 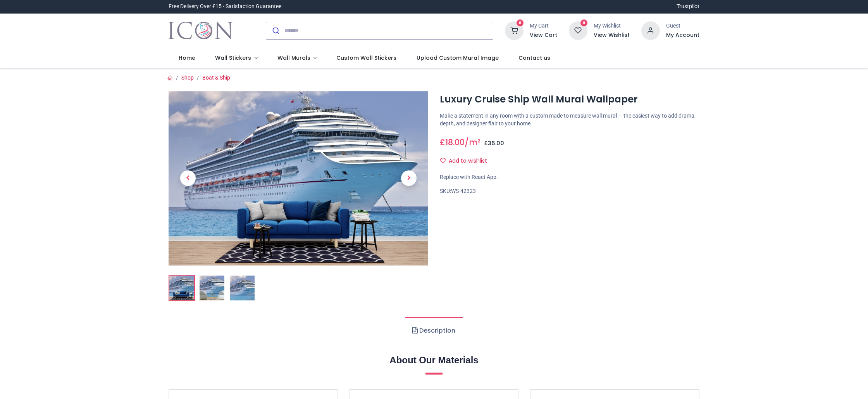 What do you see at coordinates (434, 330) in the screenshot?
I see `a: Description` at bounding box center [434, 330].